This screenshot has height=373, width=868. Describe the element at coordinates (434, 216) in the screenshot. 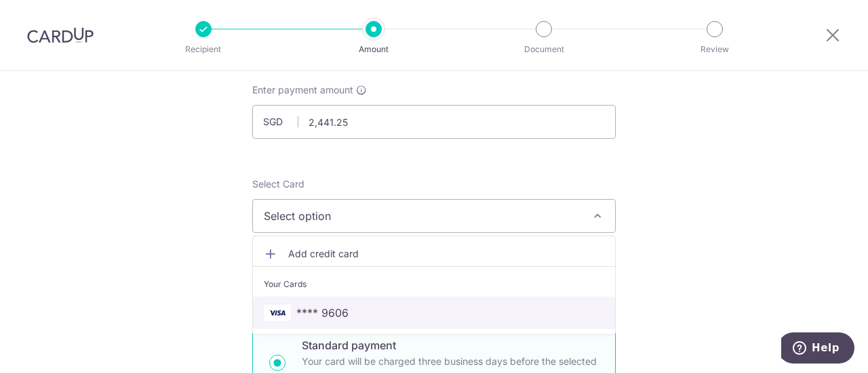

I see `button: Select option` at that location.